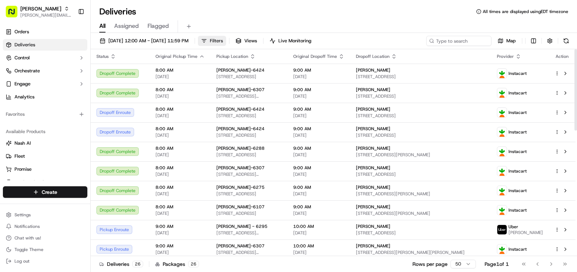 The height and width of the screenshot is (272, 577). Describe the element at coordinates (22, 84) in the screenshot. I see `span: Engage` at that location.